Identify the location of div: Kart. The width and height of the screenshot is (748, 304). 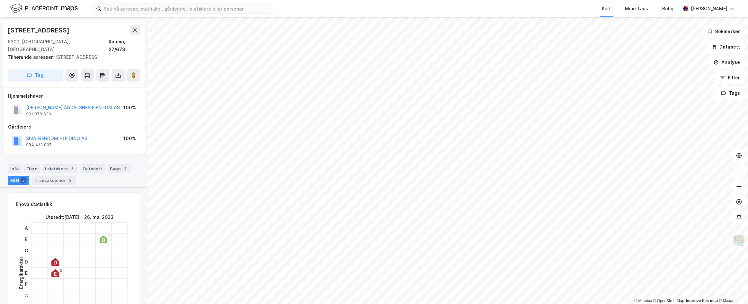
(607, 9).